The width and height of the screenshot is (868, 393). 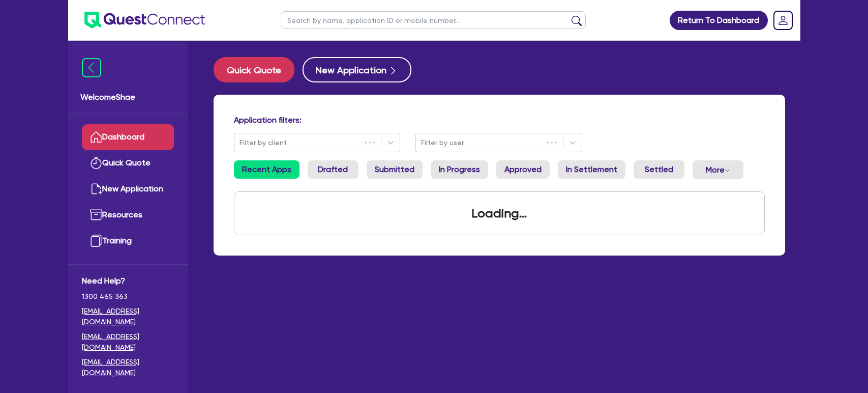 I want to click on span: 1300 465 363, so click(x=128, y=296).